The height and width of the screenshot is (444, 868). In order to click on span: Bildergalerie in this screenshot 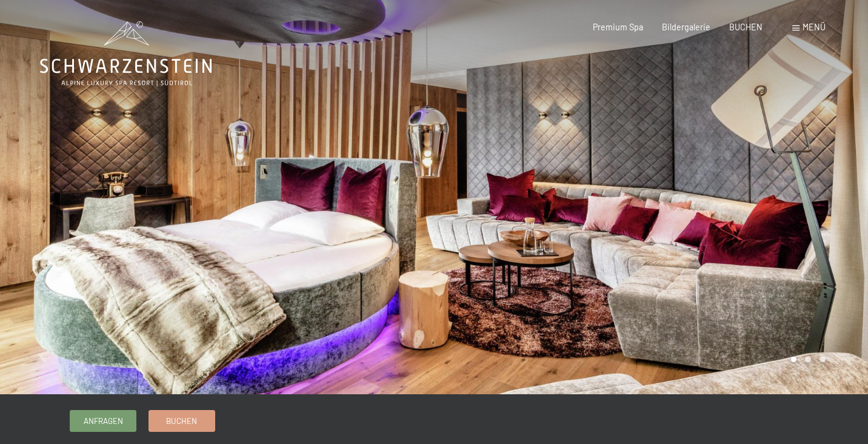, I will do `click(686, 27)`.